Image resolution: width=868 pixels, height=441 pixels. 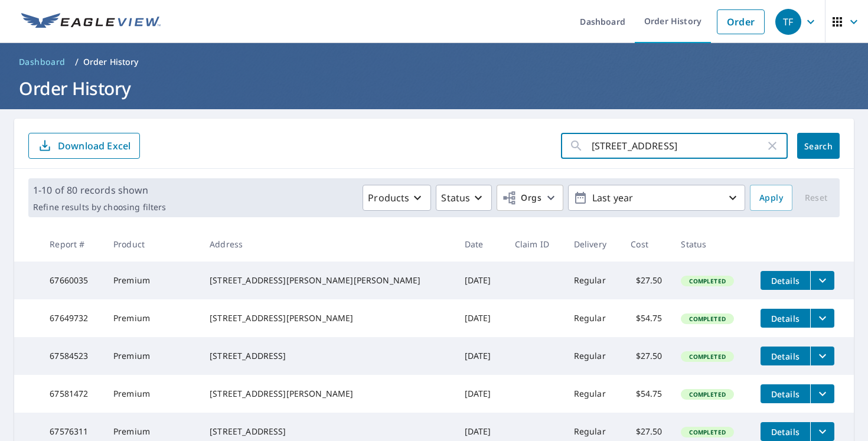 What do you see at coordinates (522, 198) in the screenshot?
I see `span: Orgs` at bounding box center [522, 198].